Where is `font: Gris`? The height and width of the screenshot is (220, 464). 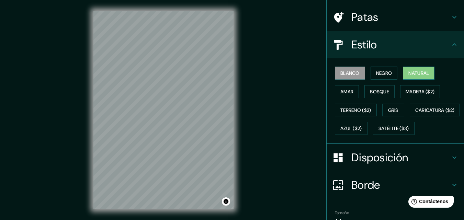 font: Gris is located at coordinates (393, 110).